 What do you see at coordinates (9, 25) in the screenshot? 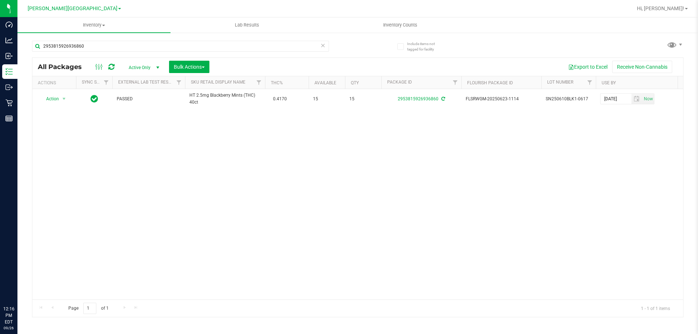
I see `inline-svg: Dashboard` at bounding box center [9, 25].